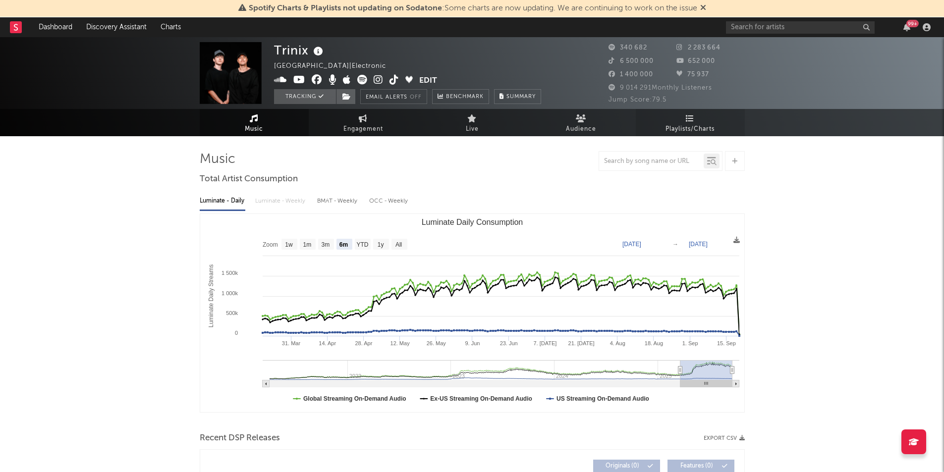  What do you see at coordinates (602, 399) in the screenshot?
I see `text: US Streaming On-Demand Audio` at bounding box center [602, 399].